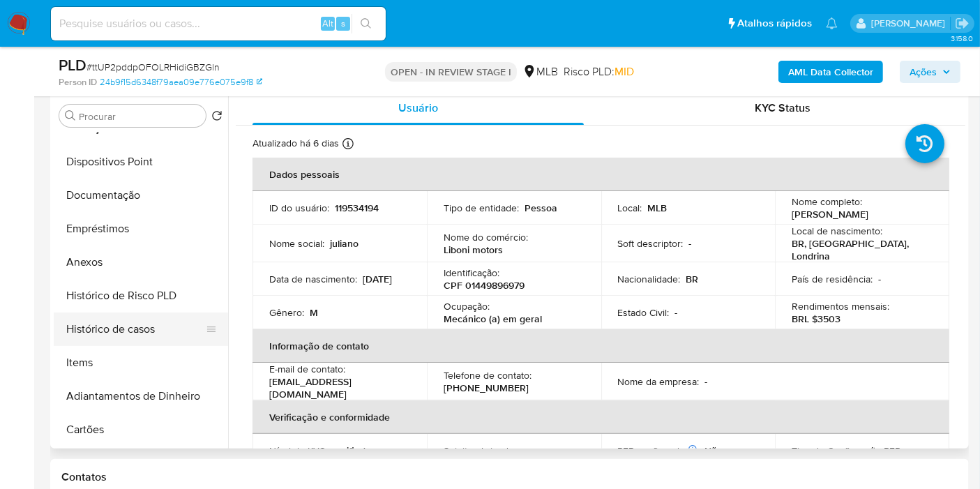 Image resolution: width=980 pixels, height=489 pixels. I want to click on p: BR, so click(693, 279).